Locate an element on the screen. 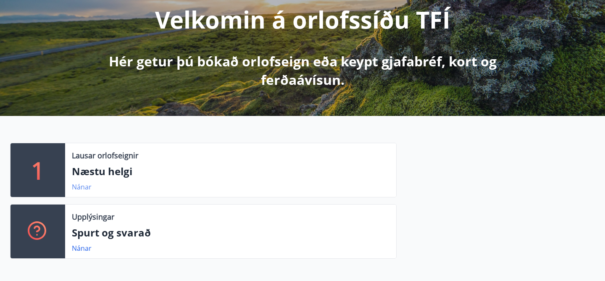  p: Velkomin á orlofssíðu TFÍ is located at coordinates (302, 19).